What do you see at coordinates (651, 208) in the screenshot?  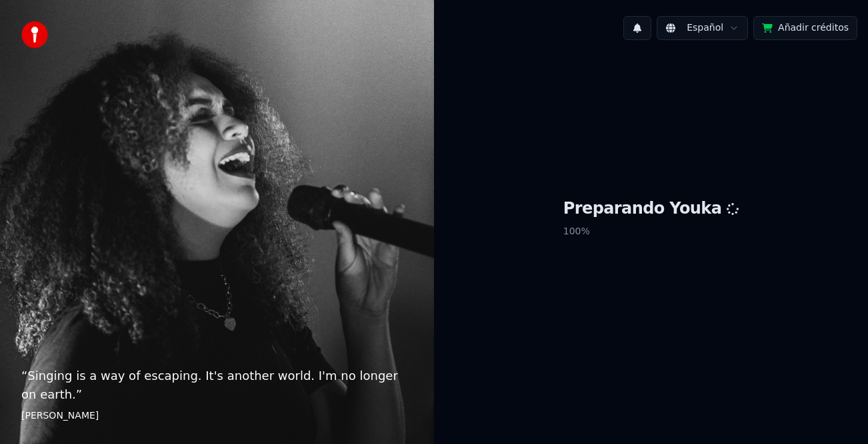 I see `h1: Preparando Youka` at bounding box center [651, 208].